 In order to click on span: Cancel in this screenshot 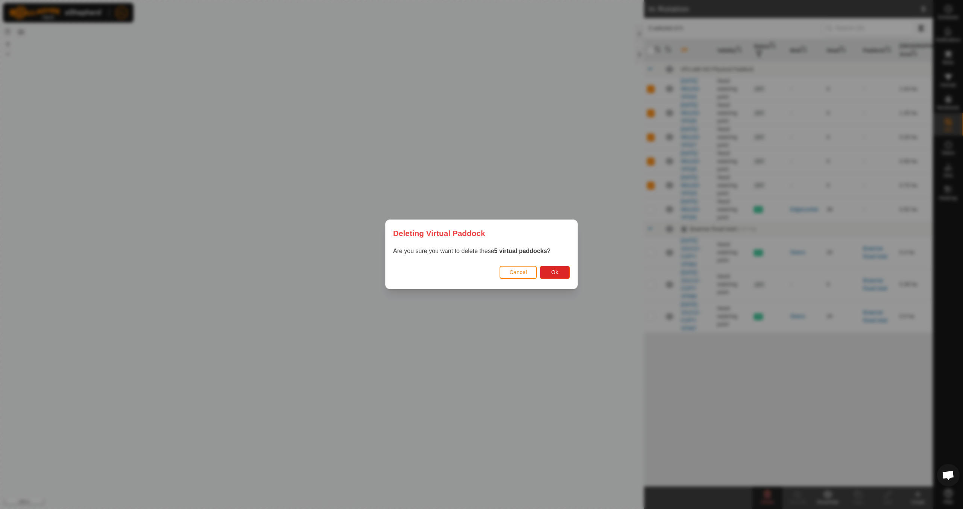, I will do `click(518, 272)`.